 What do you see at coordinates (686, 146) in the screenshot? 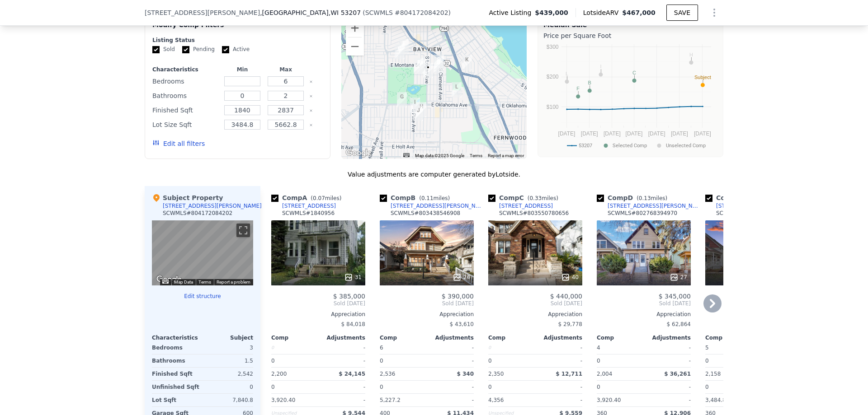
I see `text: Unselected Comp` at bounding box center [686, 146].